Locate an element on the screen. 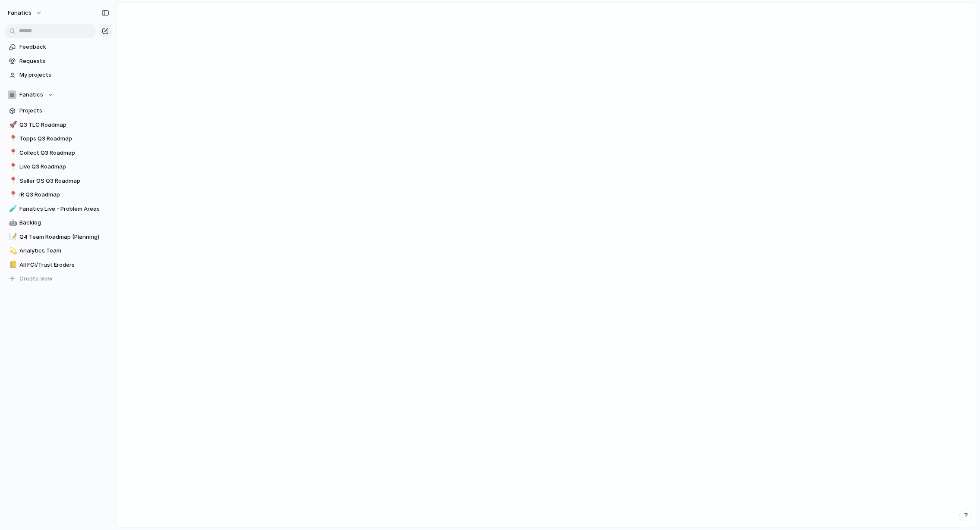  span: fanatics is located at coordinates (19, 13).